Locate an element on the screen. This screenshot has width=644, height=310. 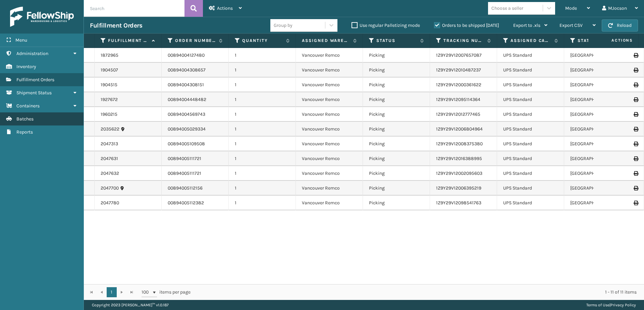
a: 2035622 is located at coordinates (110, 129).